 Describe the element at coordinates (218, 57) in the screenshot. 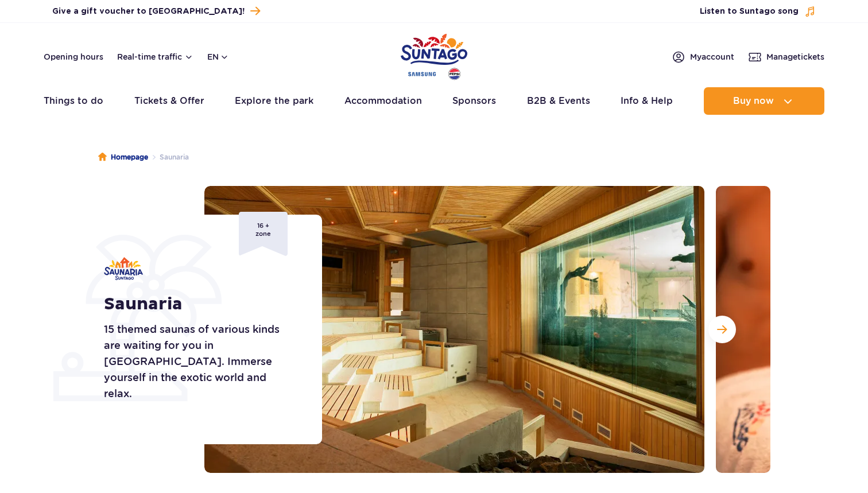

I see `button: en` at that location.